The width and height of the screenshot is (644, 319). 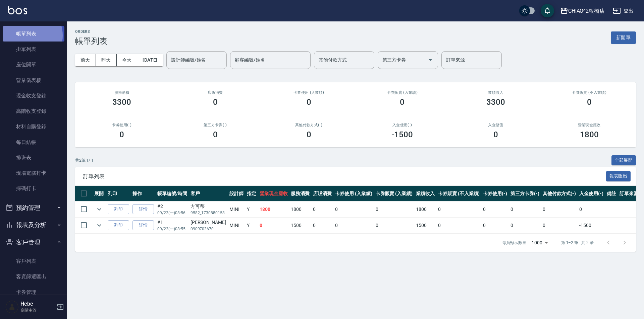 I want to click on h3: 3300, so click(x=496, y=102).